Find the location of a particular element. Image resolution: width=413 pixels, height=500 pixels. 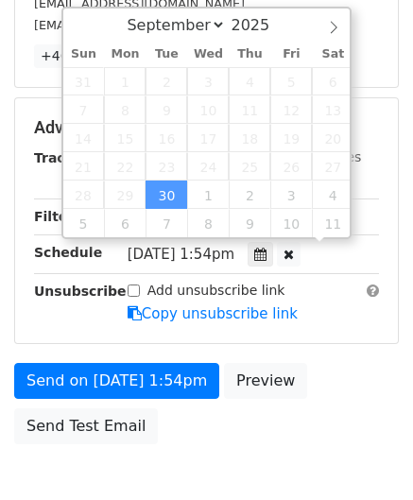

span: August 31, 2025 is located at coordinates (84, 81).